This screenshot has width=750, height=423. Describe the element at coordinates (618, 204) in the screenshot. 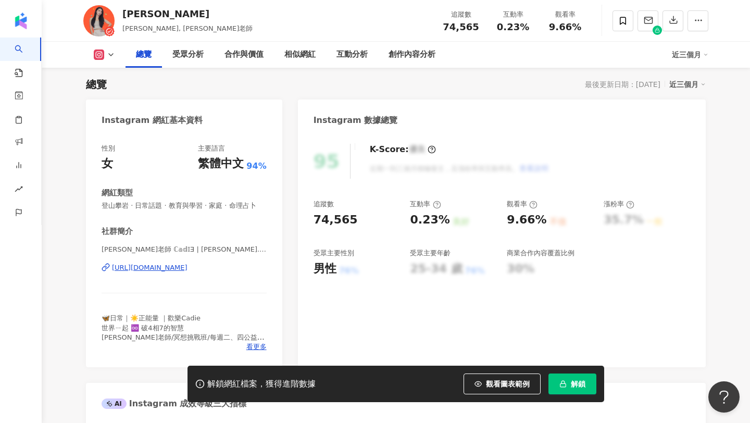

I see `div: 漲粉率` at that location.